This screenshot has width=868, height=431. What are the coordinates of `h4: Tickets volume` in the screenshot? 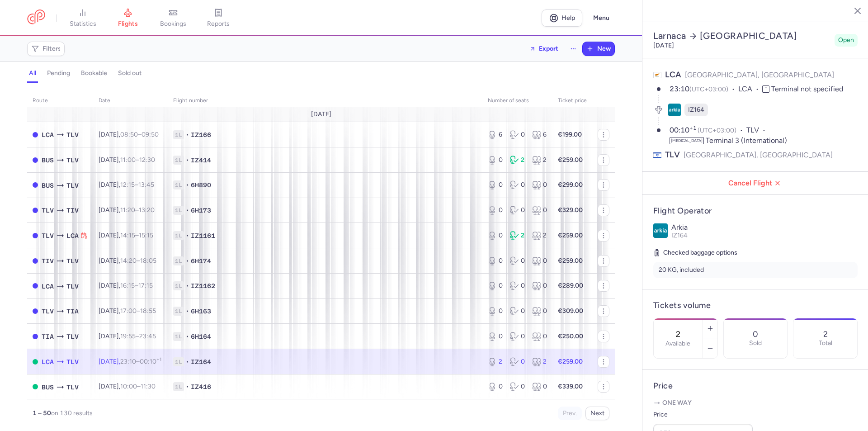 It's located at (755, 305).